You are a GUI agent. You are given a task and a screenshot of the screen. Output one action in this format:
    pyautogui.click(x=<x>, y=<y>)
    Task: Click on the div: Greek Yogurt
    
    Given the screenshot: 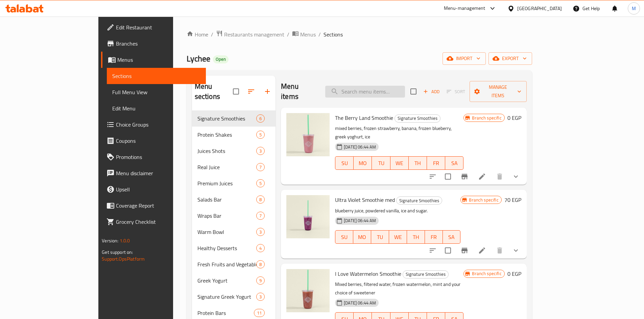 What is the action you would take?
    pyautogui.click(x=227, y=281)
    